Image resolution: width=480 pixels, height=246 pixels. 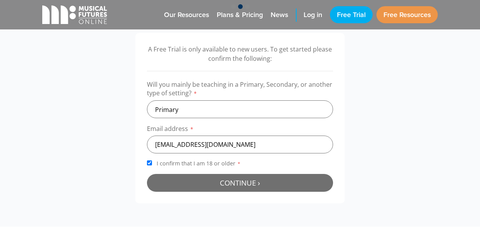 I want to click on span: I confirm that I am 18 or older, so click(x=199, y=163).